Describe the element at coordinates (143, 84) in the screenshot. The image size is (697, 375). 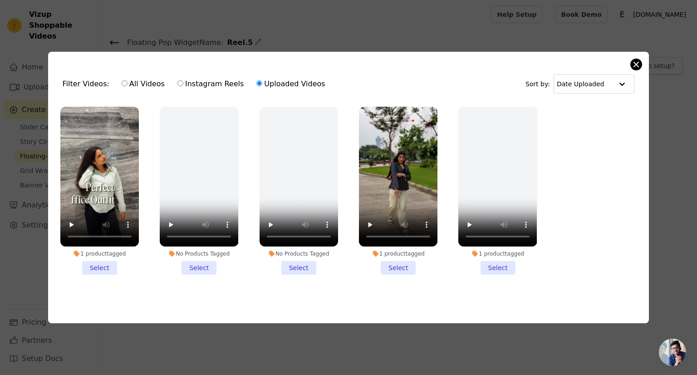
I see `label: All Videos` at that location.